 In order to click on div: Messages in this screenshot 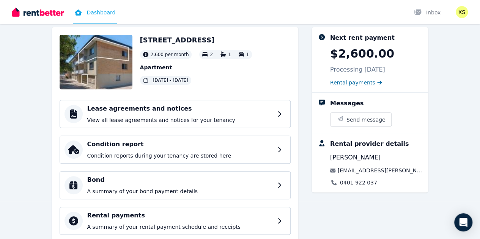, I will do `click(347, 104)`.